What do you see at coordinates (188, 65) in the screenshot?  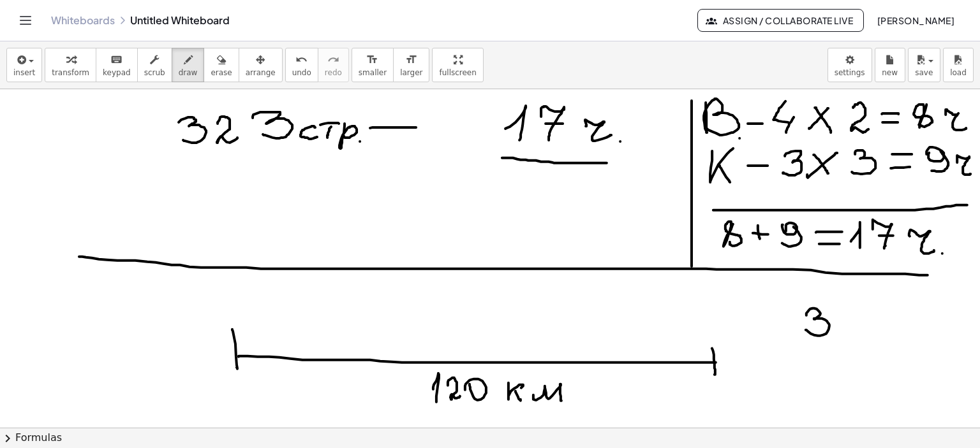 I see `button: draw` at bounding box center [188, 65].